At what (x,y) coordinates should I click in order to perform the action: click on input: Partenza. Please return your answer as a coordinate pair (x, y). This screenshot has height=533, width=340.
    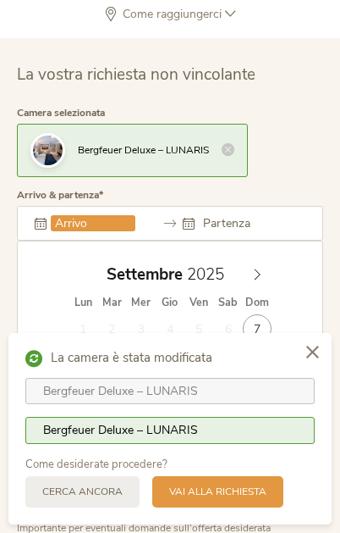
    Looking at the image, I should click on (241, 223).